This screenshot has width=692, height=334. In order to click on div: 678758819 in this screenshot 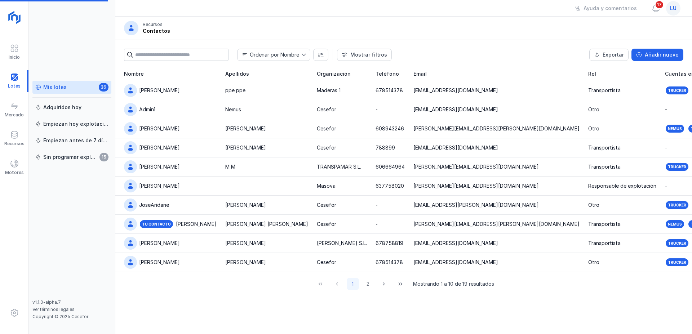, I will do `click(389, 243)`.